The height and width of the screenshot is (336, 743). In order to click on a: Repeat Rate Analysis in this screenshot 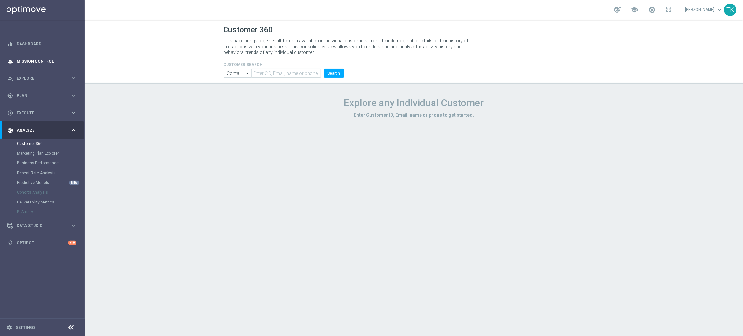, I will do `click(42, 173)`.